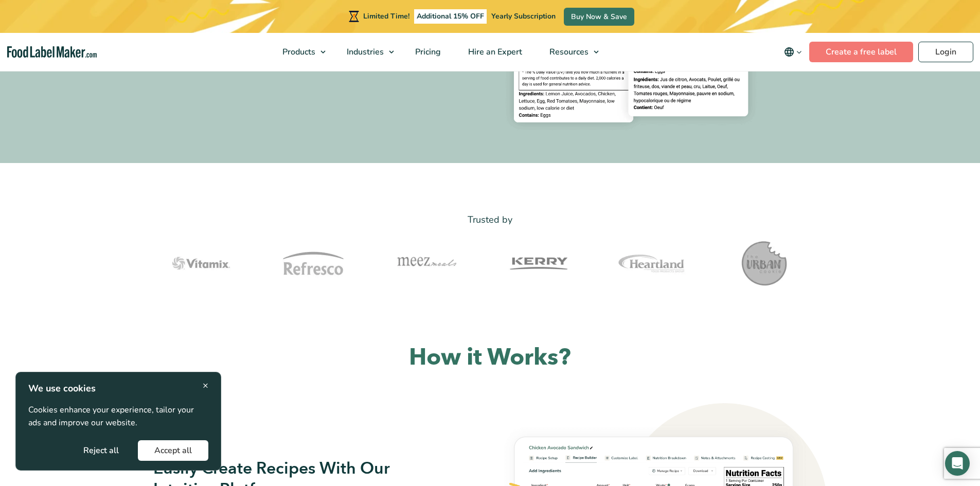  I want to click on strong: We use cookies, so click(62, 388).